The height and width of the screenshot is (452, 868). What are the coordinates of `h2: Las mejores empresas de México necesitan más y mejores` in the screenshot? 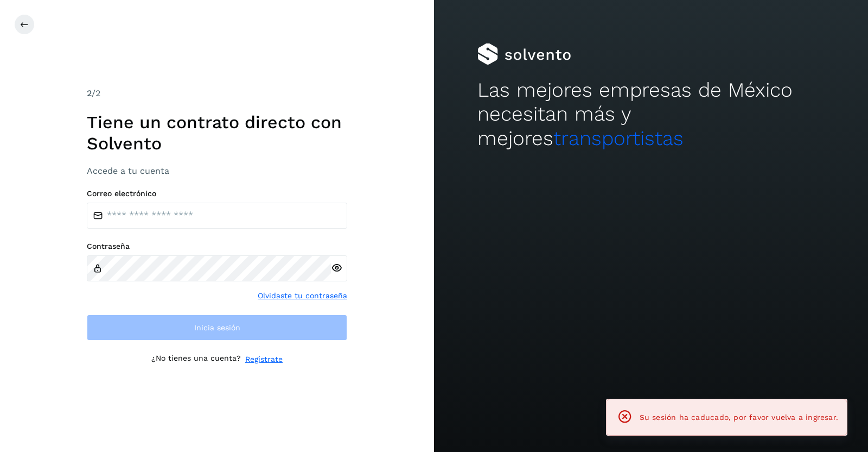 It's located at (652, 114).